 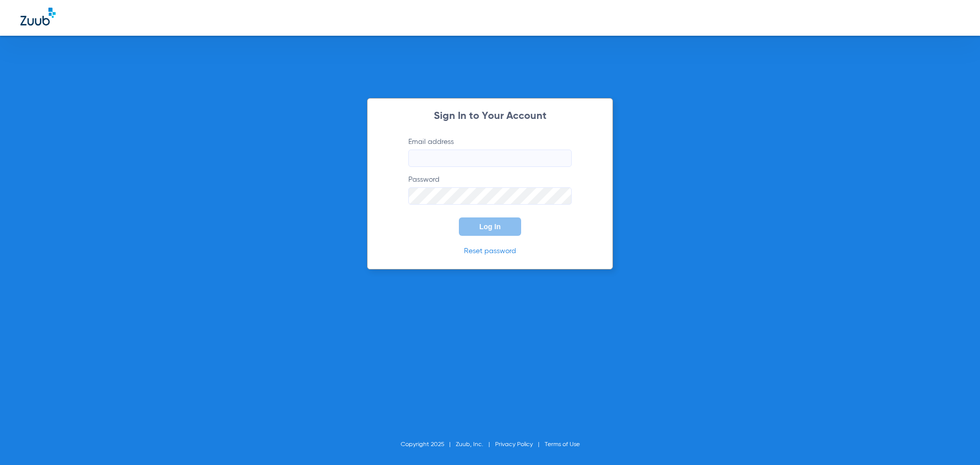 What do you see at coordinates (490, 251) in the screenshot?
I see `a: Reset password` at bounding box center [490, 251].